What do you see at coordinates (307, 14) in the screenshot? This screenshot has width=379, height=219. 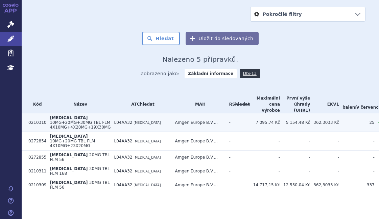 I see `a: Pokročilé filtry` at bounding box center [307, 14].